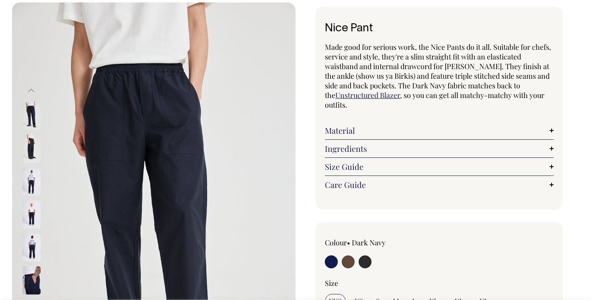 The width and height of the screenshot is (591, 300). What do you see at coordinates (439, 284) in the screenshot?
I see `div: Size` at bounding box center [439, 284].